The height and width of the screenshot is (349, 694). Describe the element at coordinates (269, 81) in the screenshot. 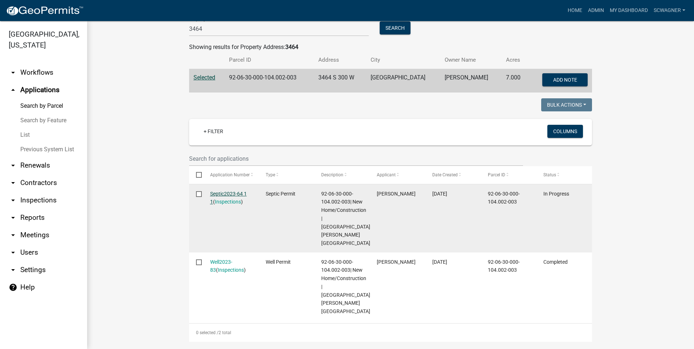

I see `td: 92-06-30-000-104.002-003` at that location.